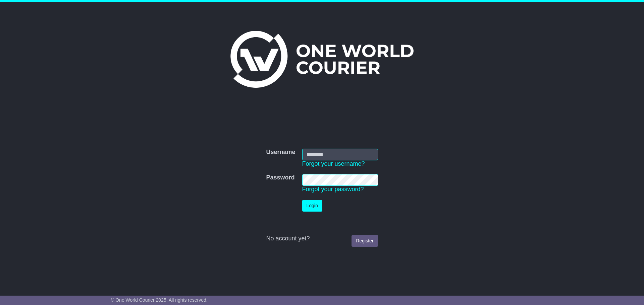 The image size is (644, 305). I want to click on span: © One World Courier 2025. All rights reserved., so click(159, 300).